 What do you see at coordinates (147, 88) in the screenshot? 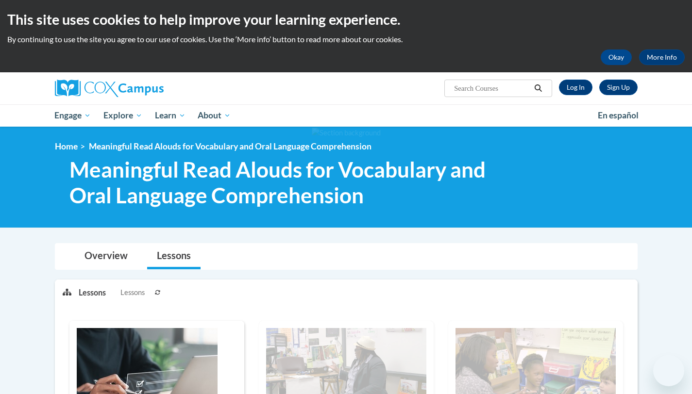
I see `a: Cox Campus` at bounding box center [147, 88].